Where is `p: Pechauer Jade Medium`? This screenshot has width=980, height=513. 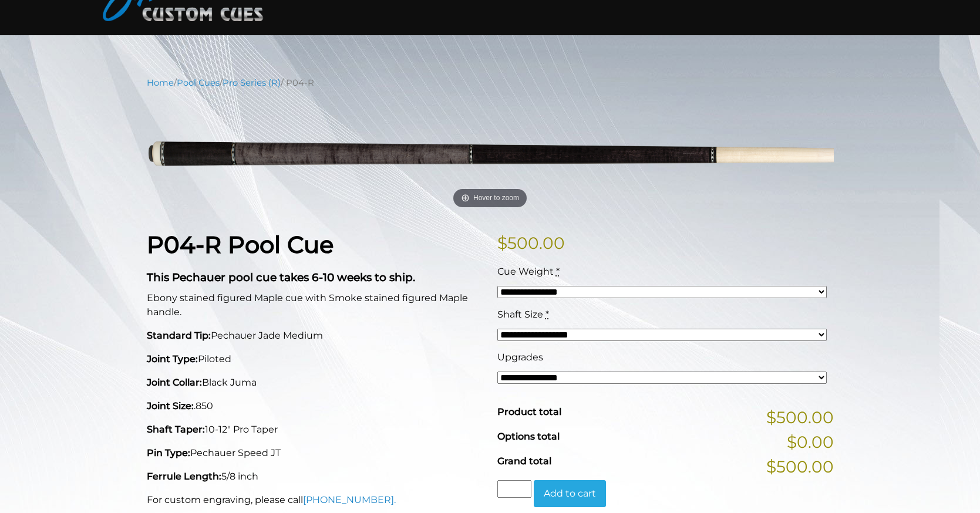 p: Pechauer Jade Medium is located at coordinates (315, 335).